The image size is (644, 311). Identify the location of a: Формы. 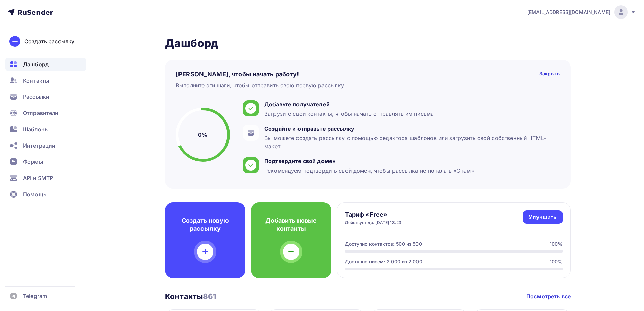
(46, 162).